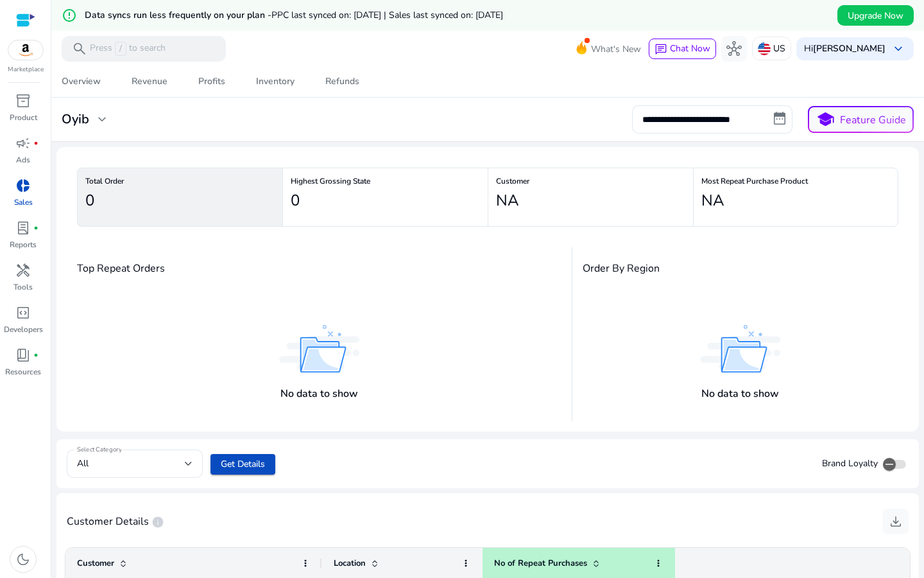  Describe the element at coordinates (896, 521) in the screenshot. I see `button: download` at that location.